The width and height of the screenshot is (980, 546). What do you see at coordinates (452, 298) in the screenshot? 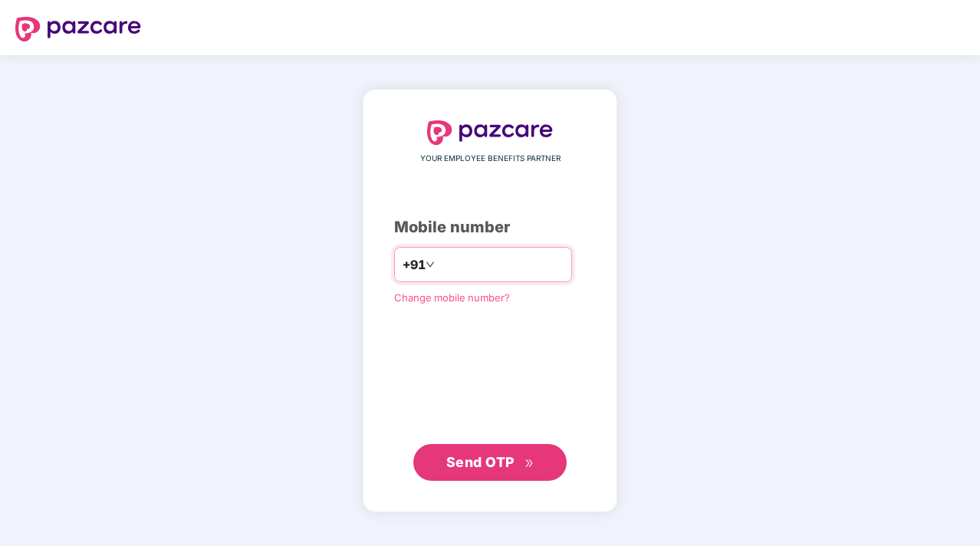
I see `span: Change mobile number?` at bounding box center [452, 298].